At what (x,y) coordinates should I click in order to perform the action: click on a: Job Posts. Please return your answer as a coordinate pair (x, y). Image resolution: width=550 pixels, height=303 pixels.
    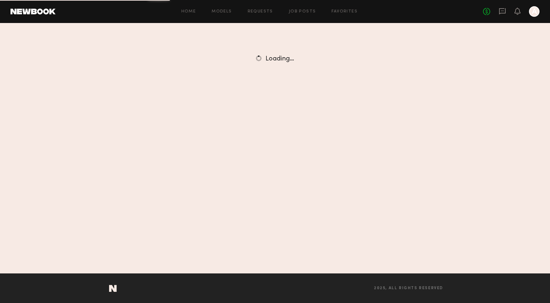
    Looking at the image, I should click on (302, 11).